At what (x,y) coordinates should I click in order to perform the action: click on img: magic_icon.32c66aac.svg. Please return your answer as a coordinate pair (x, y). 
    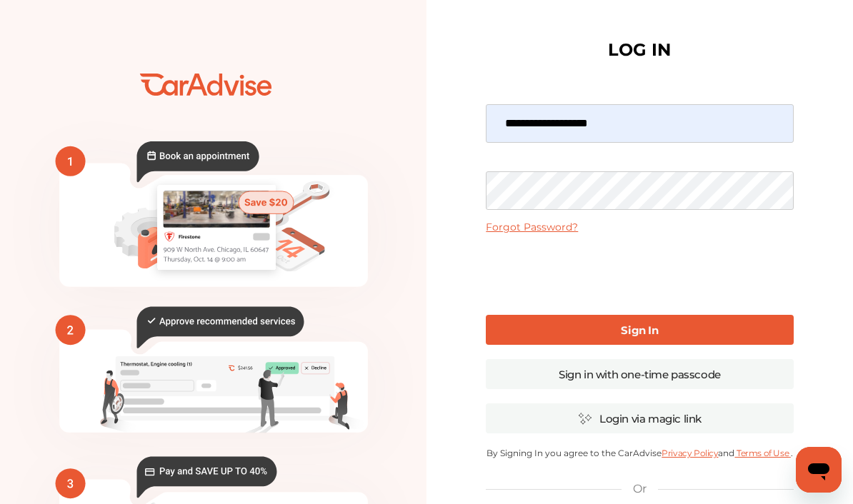
    Looking at the image, I should click on (585, 419).